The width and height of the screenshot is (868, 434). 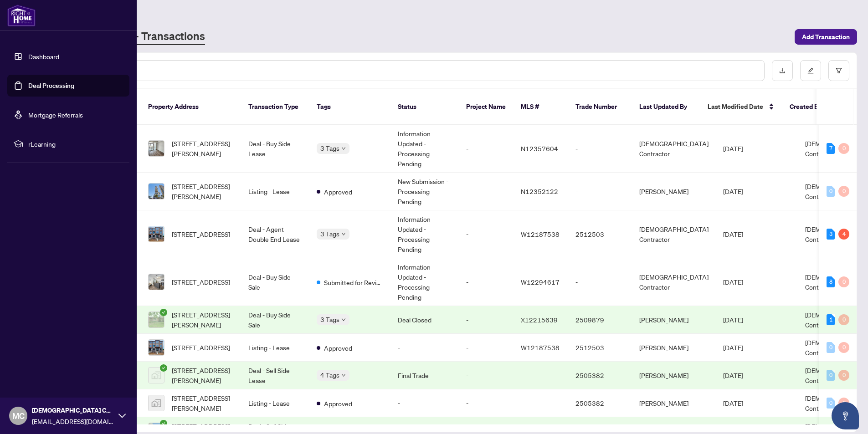 What do you see at coordinates (540, 282) in the screenshot?
I see `span: W12294617` at bounding box center [540, 282].